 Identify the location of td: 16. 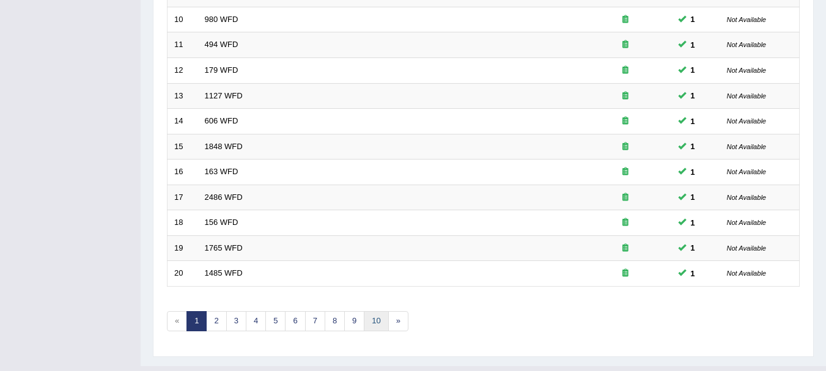
(183, 172).